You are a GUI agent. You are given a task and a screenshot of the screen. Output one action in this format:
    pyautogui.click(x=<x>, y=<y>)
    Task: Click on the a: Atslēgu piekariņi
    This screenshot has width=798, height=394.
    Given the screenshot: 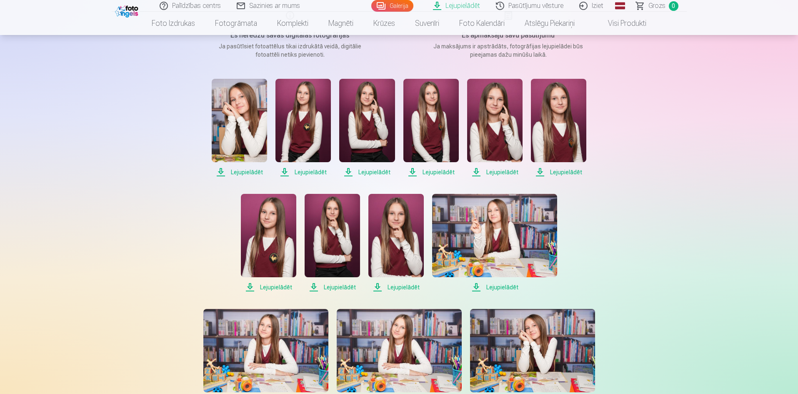 What is the action you would take?
    pyautogui.click(x=550, y=23)
    